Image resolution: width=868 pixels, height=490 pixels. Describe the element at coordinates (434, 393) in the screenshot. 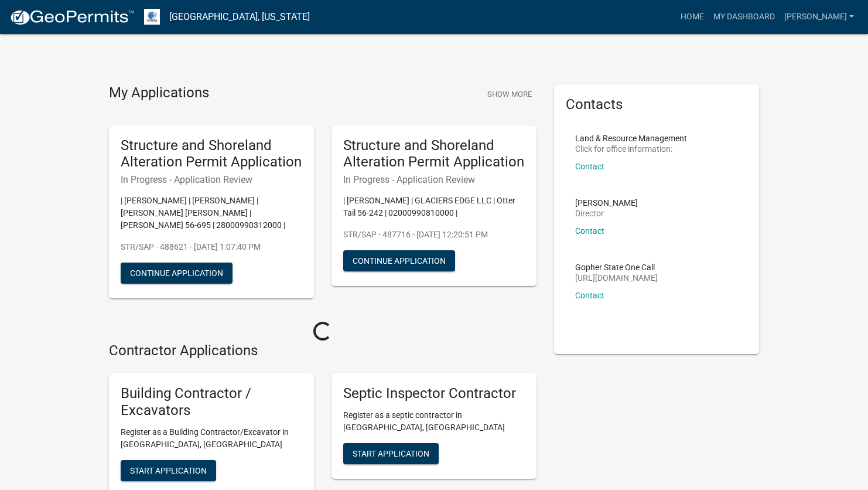

I see `h5: Septic Inspector Contractor` at that location.